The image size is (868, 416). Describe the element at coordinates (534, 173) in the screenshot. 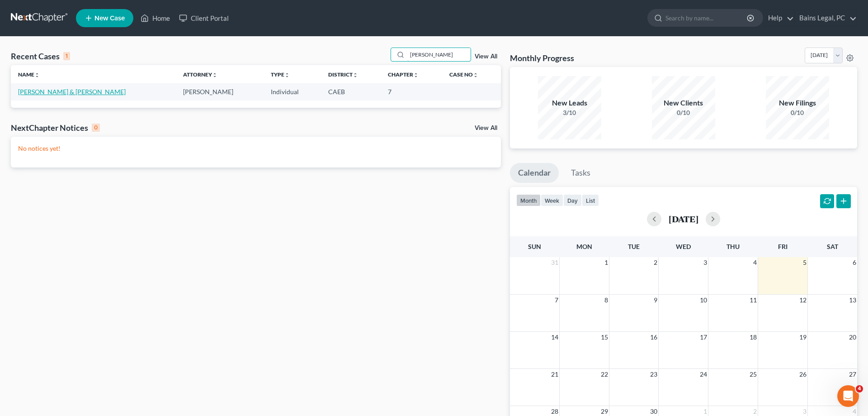

I see `a: Calendar` at that location.